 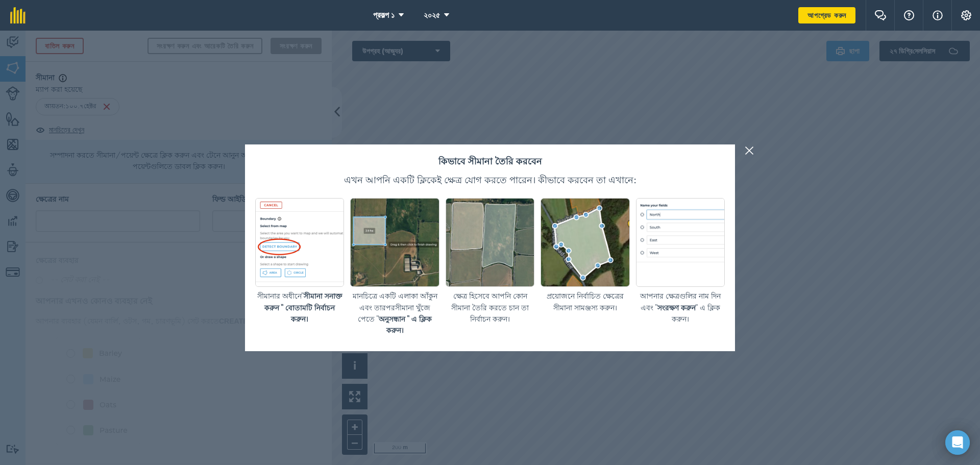 What do you see at coordinates (303, 308) in the screenshot?
I see `font: সীমানা সনাক্ত করুন " বোতামটি নির্বাচন করুন।` at bounding box center [303, 308].